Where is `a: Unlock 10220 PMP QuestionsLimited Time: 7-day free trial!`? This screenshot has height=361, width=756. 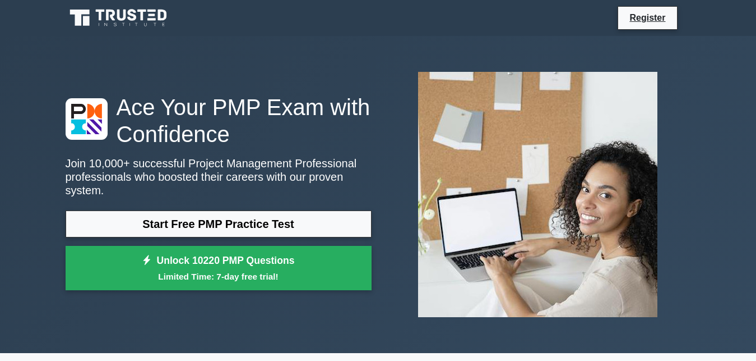
a: Unlock 10220 PMP QuestionsLimited Time: 7-day free trial! is located at coordinates (219, 268).